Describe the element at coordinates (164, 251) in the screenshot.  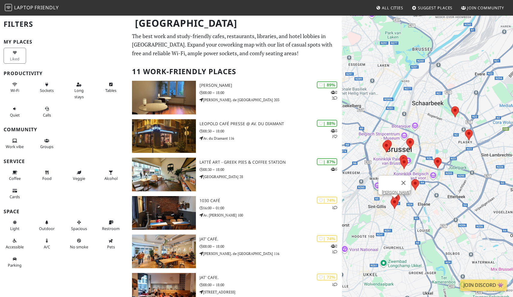
I see `img: JAT’ Café.` at that location.